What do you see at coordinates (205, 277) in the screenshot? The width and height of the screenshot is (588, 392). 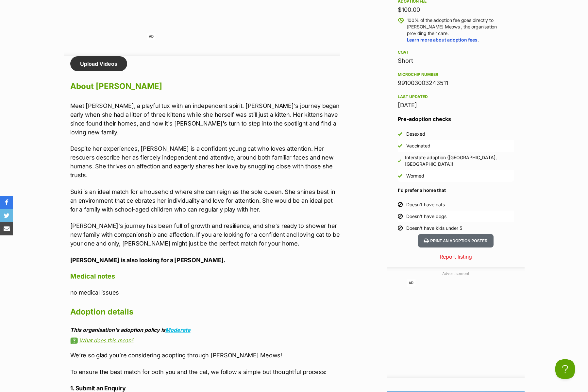 I see `h4: Medical notes` at bounding box center [205, 277].